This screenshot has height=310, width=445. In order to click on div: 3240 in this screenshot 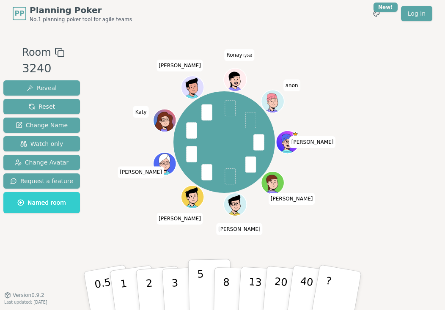, I will do `click(43, 68)`.